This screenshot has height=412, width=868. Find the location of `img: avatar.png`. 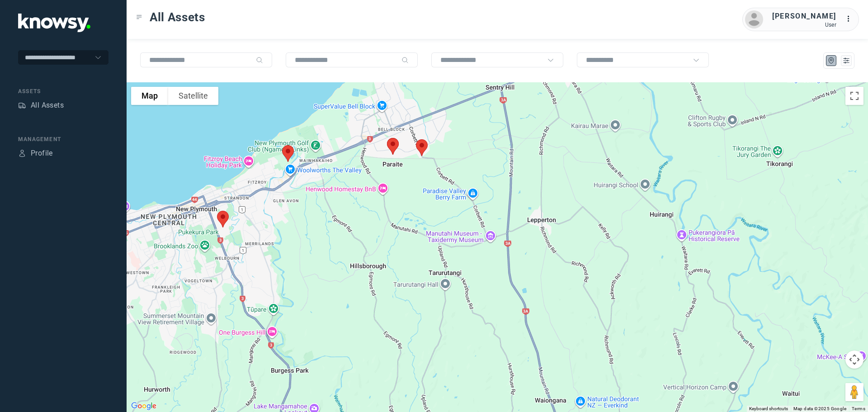

img: avatar.png is located at coordinates (754, 20).